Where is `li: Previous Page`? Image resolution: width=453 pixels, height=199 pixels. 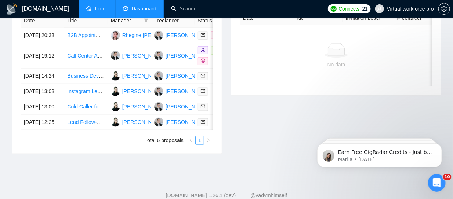 li: Previous Page is located at coordinates (191, 140).